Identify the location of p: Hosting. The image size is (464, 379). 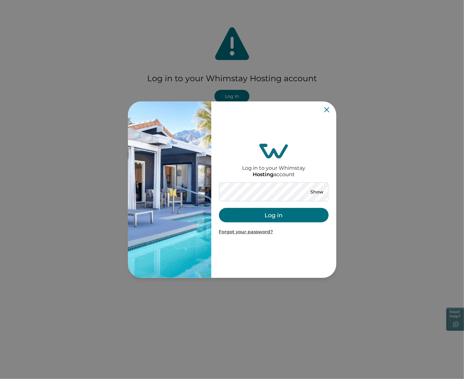
(263, 175).